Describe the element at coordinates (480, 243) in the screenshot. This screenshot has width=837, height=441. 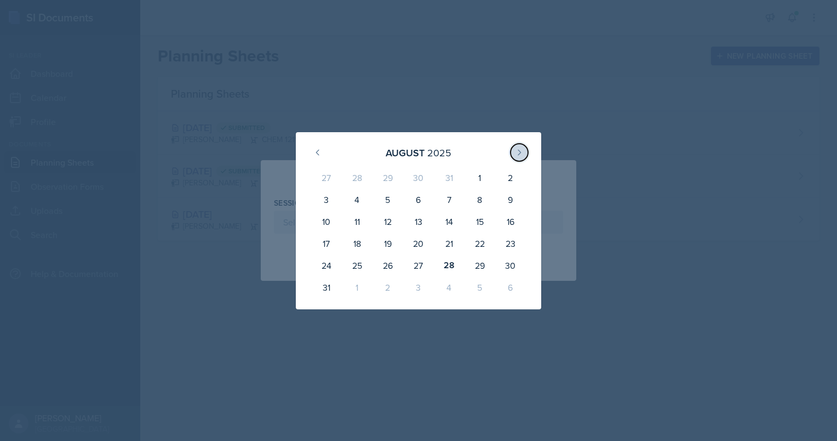
I see `div: 22` at that location.